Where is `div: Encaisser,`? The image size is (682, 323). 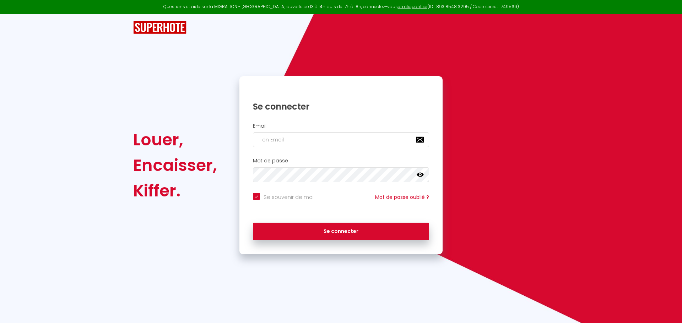 div: Encaisser, is located at coordinates (175, 165).